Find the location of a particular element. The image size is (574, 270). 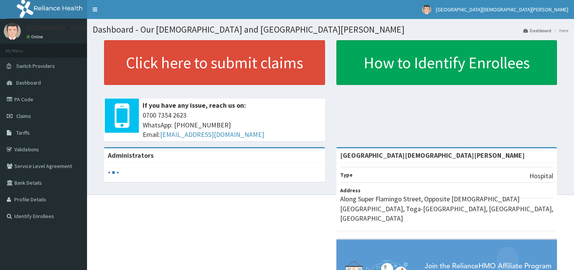

b: Type is located at coordinates (347, 175).